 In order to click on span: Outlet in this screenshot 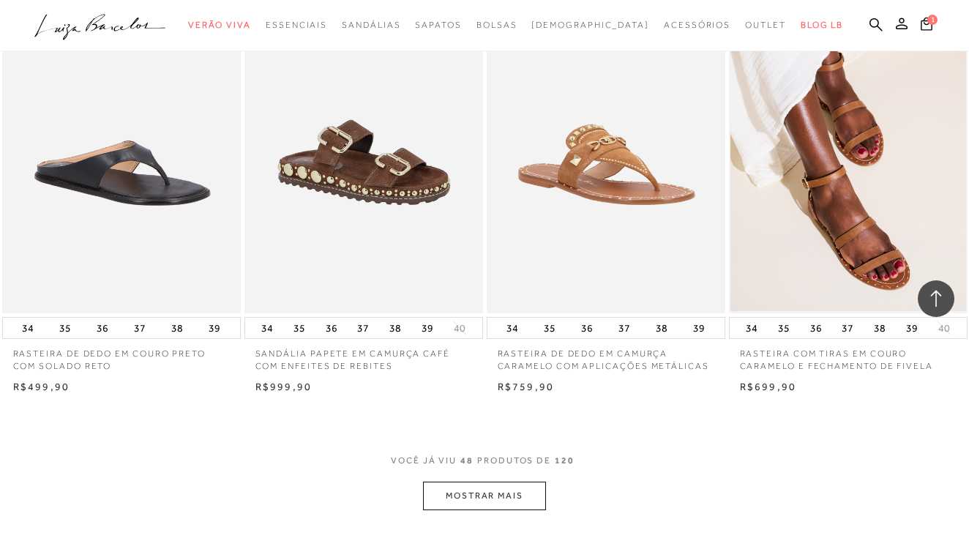, I will do `click(765, 25)`.